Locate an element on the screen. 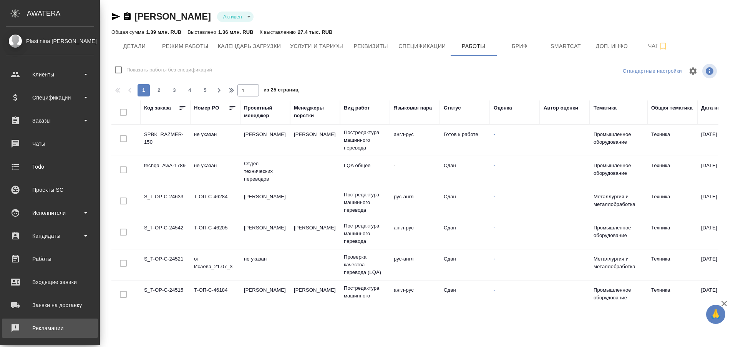  div: Автор оценки is located at coordinates (561, 108).